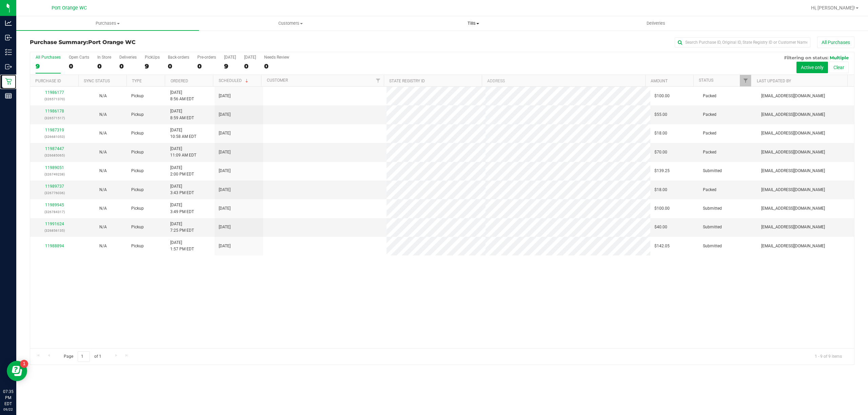 The width and height of the screenshot is (868, 415). What do you see at coordinates (54, 99) in the screenshot?
I see `p: (326571370)` at bounding box center [54, 99].